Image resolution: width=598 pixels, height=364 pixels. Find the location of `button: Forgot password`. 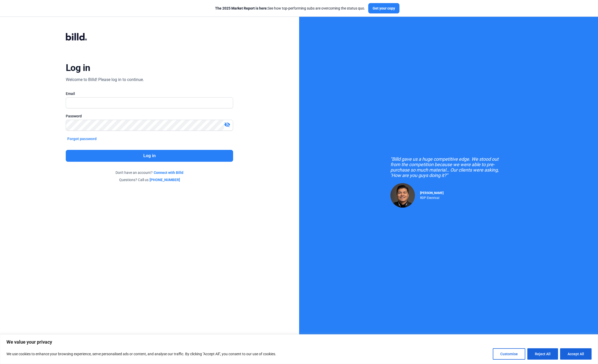

button: Forgot password is located at coordinates (82, 139).